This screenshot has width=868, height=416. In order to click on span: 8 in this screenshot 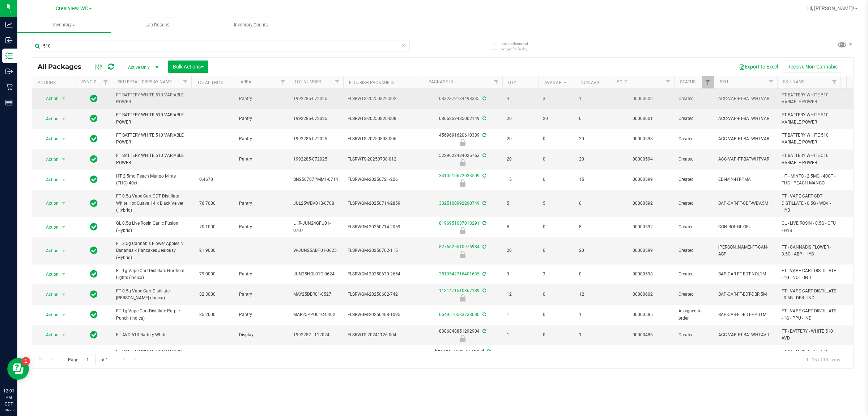, I will do `click(593, 226)`.